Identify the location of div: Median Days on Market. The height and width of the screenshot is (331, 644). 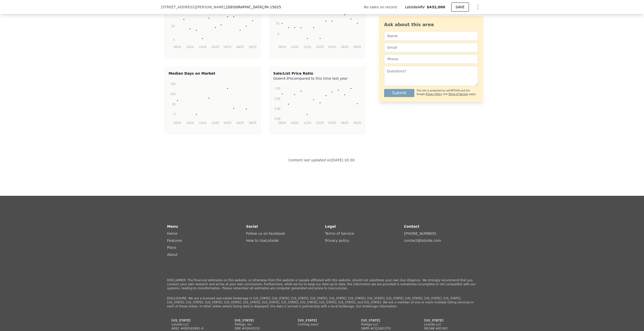
(213, 73).